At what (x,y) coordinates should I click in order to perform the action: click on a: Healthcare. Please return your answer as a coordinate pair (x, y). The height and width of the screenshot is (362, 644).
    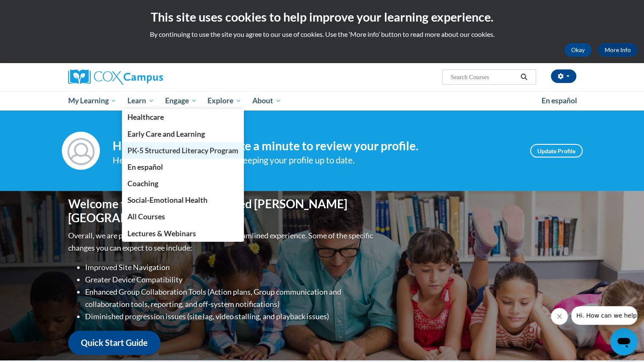
    Looking at the image, I should click on (183, 117).